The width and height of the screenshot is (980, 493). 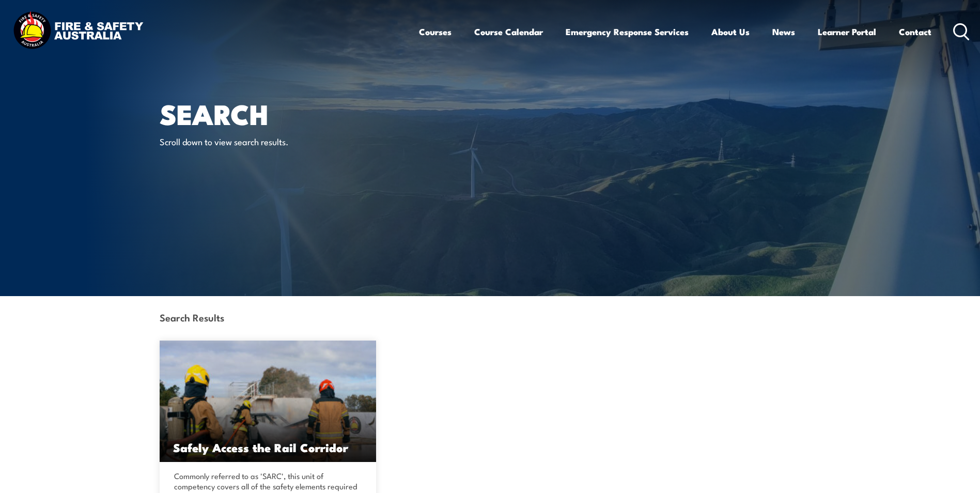 I want to click on a: Learner Portal, so click(x=847, y=31).